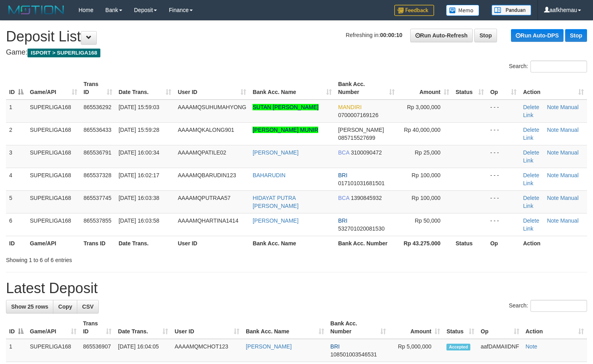 The image size is (593, 364). What do you see at coordinates (98, 198) in the screenshot?
I see `span: 865537745` at bounding box center [98, 198].